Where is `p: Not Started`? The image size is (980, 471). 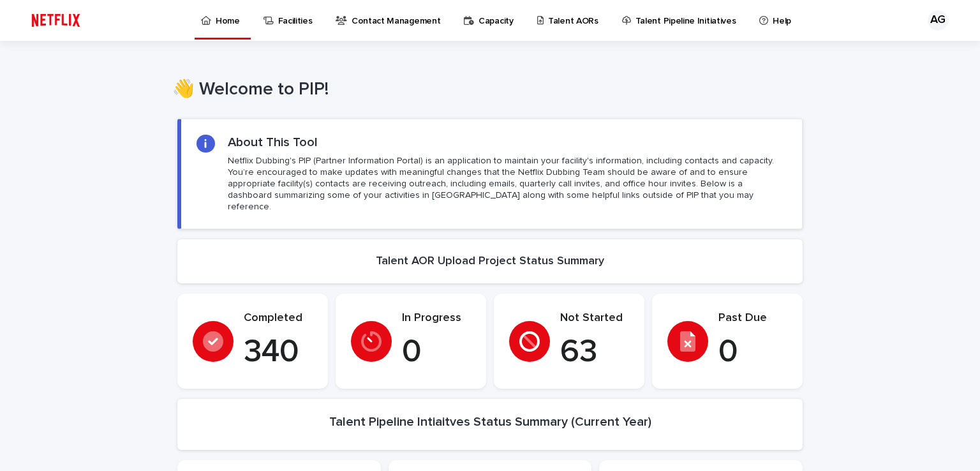 p: Not Started is located at coordinates (595, 318).